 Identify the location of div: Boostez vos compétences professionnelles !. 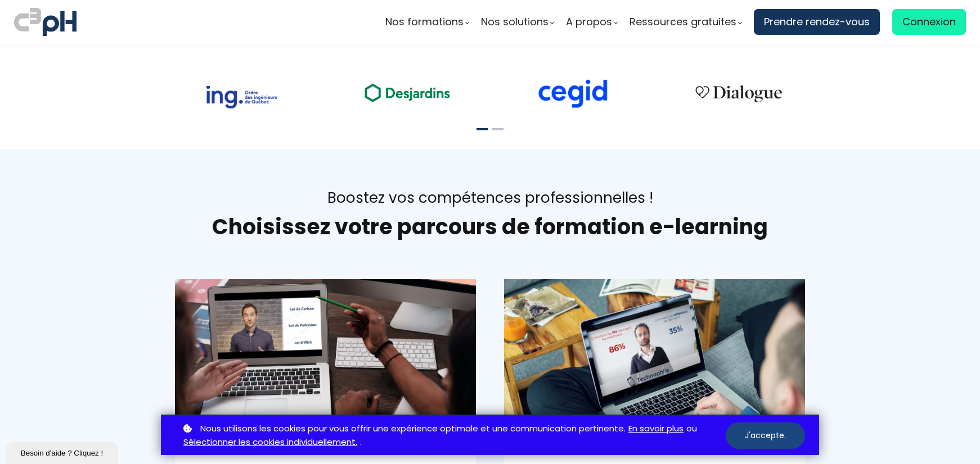
(490, 197).